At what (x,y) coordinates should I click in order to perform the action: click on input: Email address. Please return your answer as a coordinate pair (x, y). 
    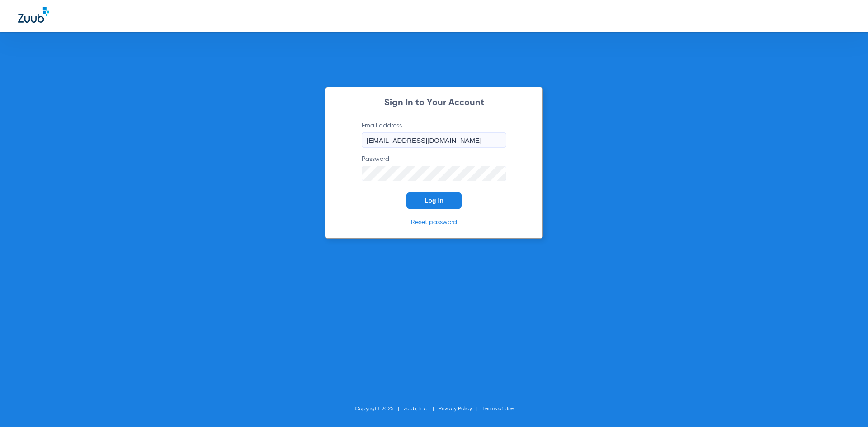
    Looking at the image, I should click on (434, 140).